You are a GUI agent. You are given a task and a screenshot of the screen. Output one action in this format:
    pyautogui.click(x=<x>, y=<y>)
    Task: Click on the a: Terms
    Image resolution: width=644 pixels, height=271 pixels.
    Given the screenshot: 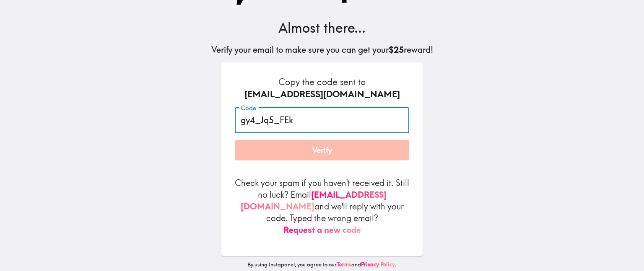 What is the action you would take?
    pyautogui.click(x=344, y=265)
    